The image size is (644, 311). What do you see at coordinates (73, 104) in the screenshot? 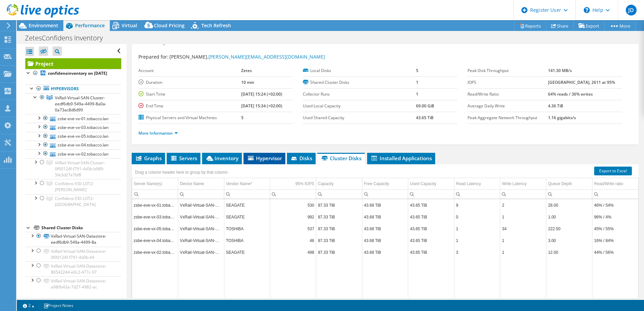
I see `a: VxRail-Virtual-SAN-Cluster-eedf6db9-549a-4499-8a0a-0a73ac8d6d99` at bounding box center [73, 104].